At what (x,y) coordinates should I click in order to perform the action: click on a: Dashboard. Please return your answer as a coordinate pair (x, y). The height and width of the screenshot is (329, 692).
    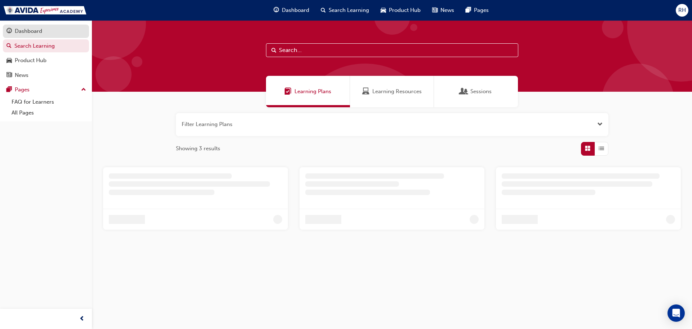
    Looking at the image, I should click on (46, 31).